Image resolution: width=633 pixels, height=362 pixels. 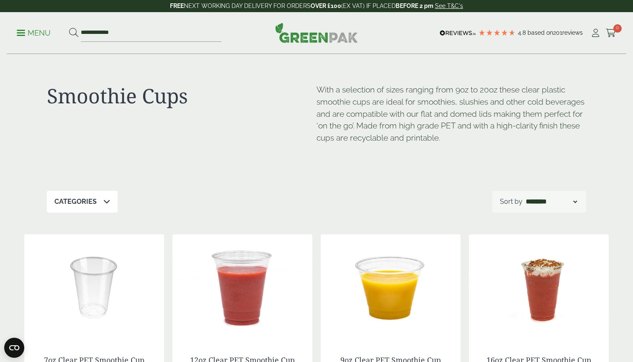 I want to click on a: 9oz pet clear smoothie cup, so click(x=391, y=287).